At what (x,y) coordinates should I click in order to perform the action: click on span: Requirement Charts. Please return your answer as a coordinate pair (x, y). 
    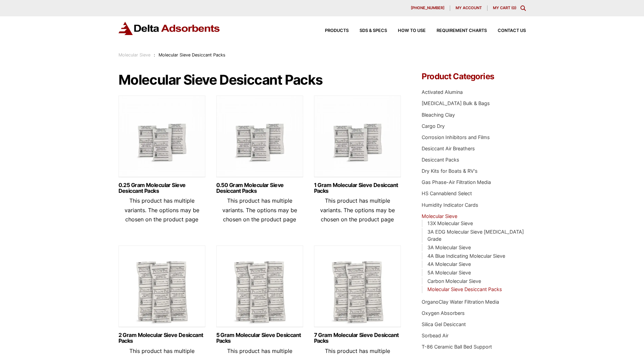
    Looking at the image, I should click on (462, 31).